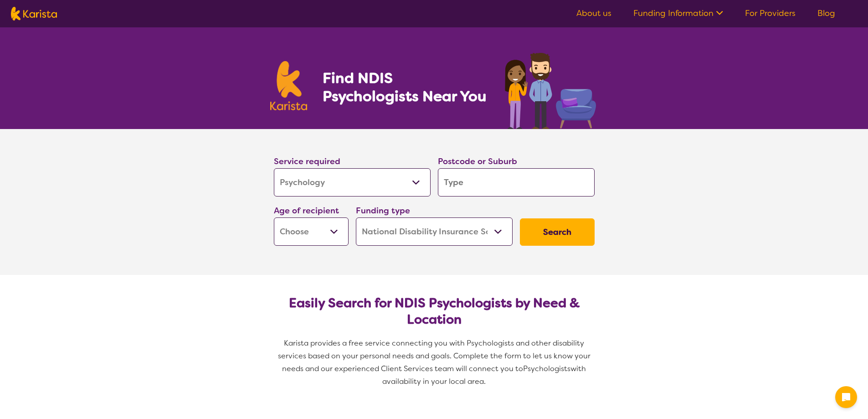 Image resolution: width=868 pixels, height=419 pixels. I want to click on img: psychology, so click(550, 89).